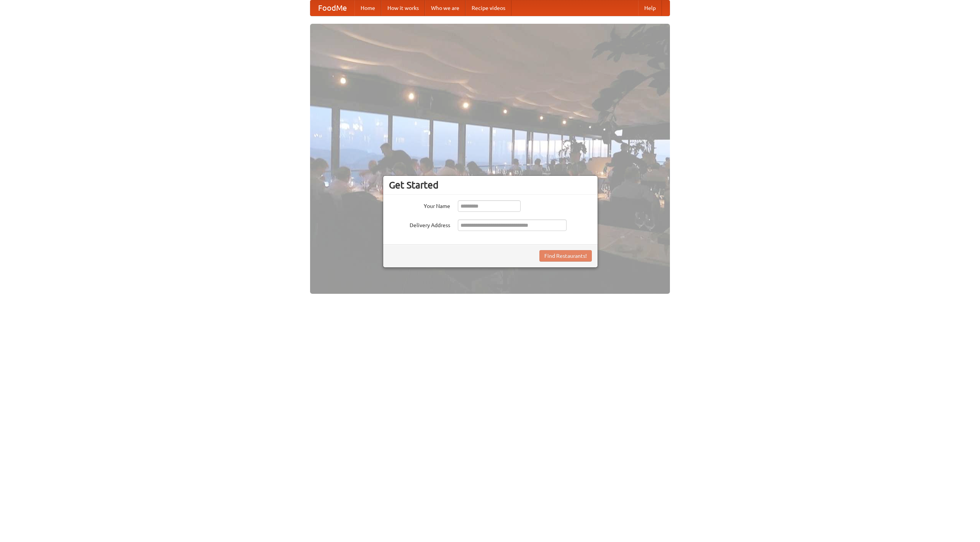 The width and height of the screenshot is (980, 542). Describe the element at coordinates (489, 8) in the screenshot. I see `a: Recipe videos` at that location.